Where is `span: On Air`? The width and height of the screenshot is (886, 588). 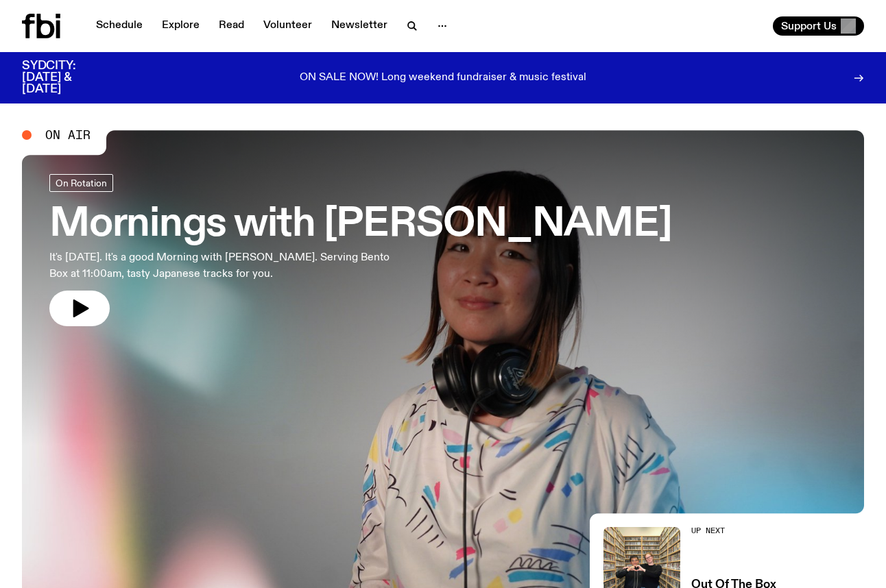
span: On Air is located at coordinates (68, 135).